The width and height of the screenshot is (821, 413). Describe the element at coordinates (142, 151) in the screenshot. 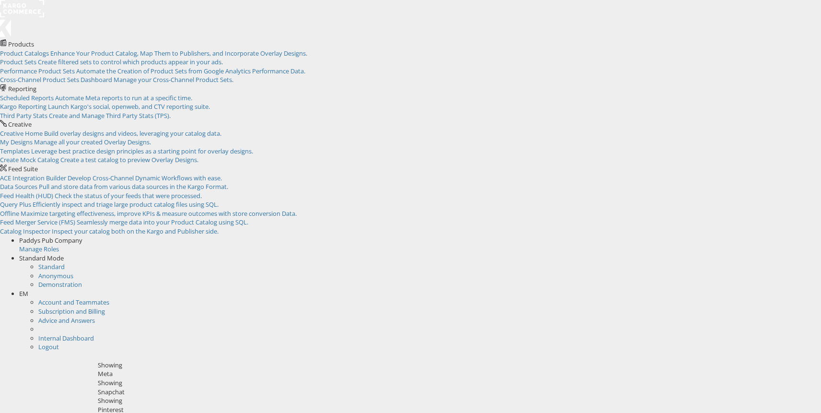

I see `span: Leverage best practice design principles as a starting point for overlay designs.` at that location.